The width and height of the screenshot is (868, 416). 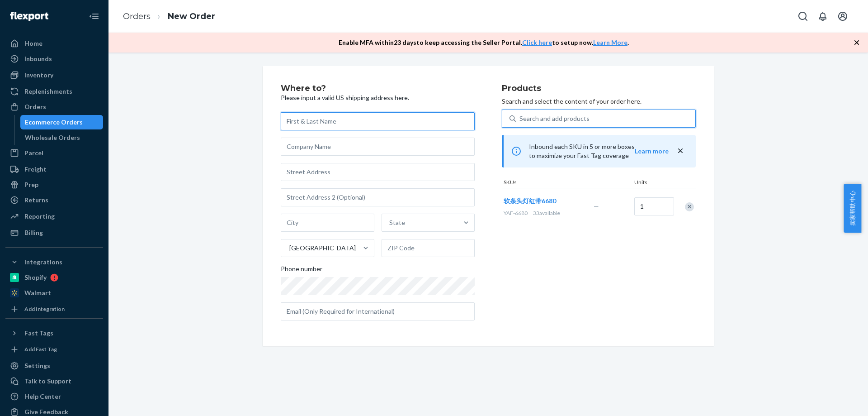 What do you see at coordinates (54, 75) in the screenshot?
I see `a: Inventory` at bounding box center [54, 75].